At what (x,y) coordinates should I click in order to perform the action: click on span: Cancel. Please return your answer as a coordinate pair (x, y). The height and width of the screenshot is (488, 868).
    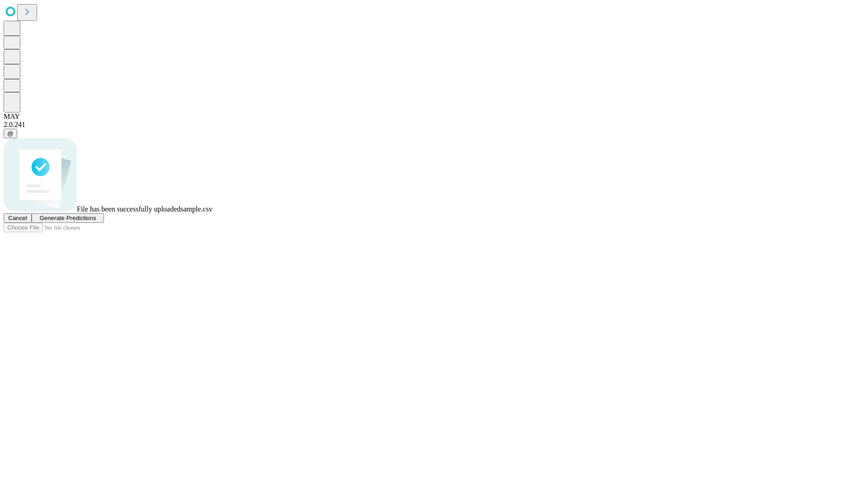
    Looking at the image, I should click on (17, 218).